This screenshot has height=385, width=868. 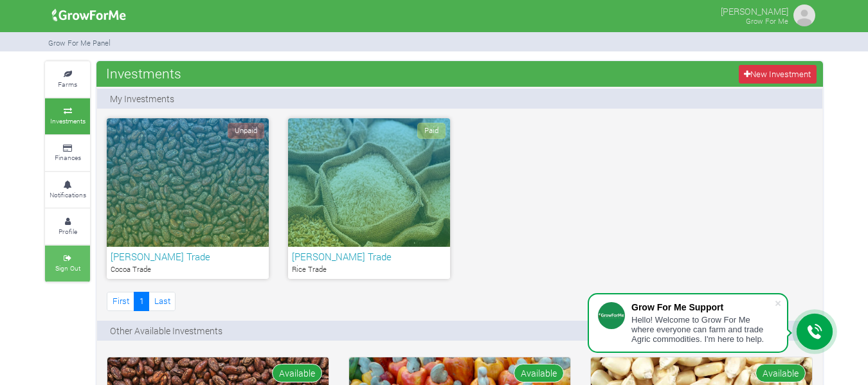 What do you see at coordinates (431, 130) in the screenshot?
I see `span: Paid` at bounding box center [431, 130].